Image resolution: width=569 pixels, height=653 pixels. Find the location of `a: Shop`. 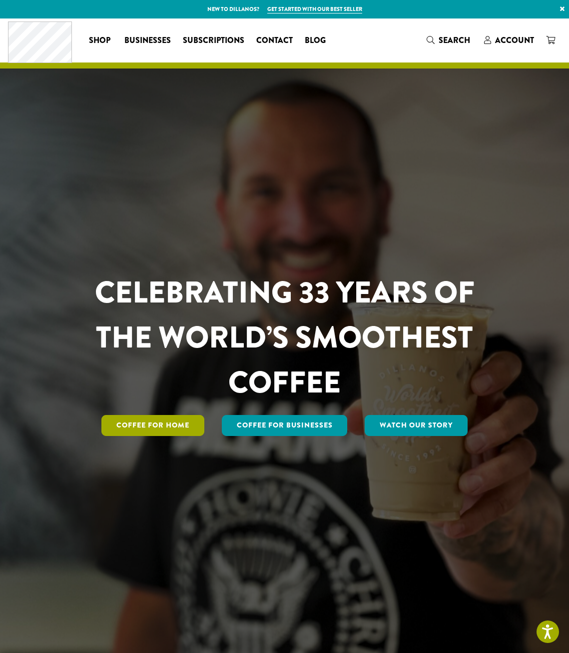

a: Shop is located at coordinates (100, 40).